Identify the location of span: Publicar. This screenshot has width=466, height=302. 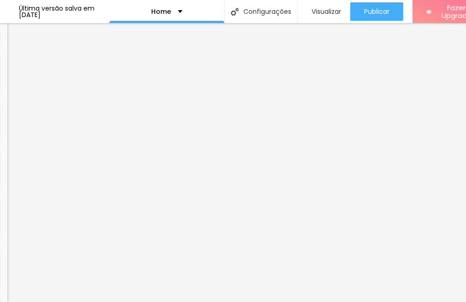
(376, 12).